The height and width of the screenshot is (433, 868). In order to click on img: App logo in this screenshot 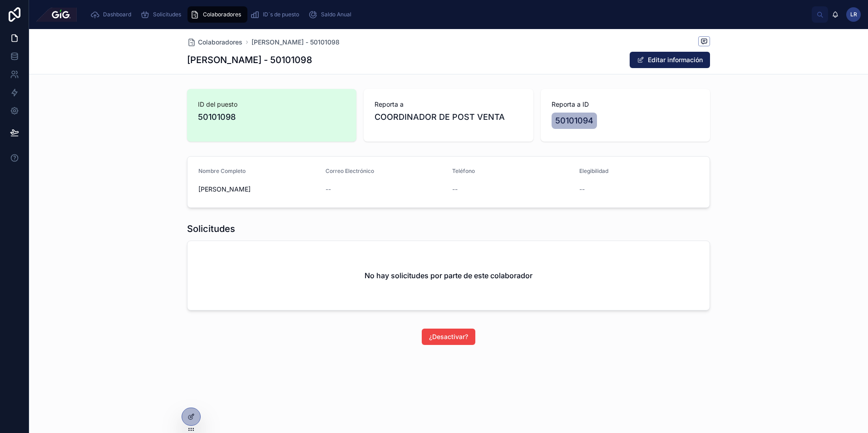, I will do `click(56, 15)`.